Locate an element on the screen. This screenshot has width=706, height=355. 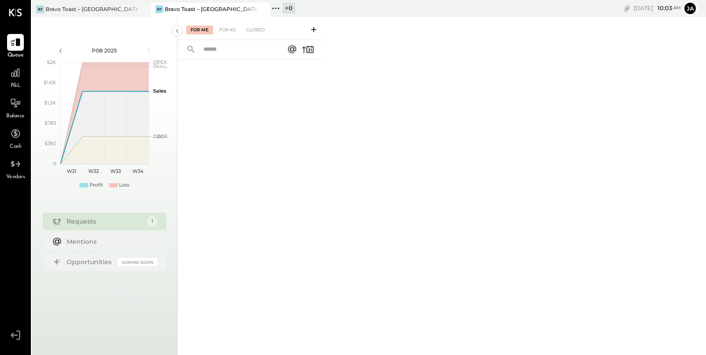
div: Coming Soon is located at coordinates (138, 262).